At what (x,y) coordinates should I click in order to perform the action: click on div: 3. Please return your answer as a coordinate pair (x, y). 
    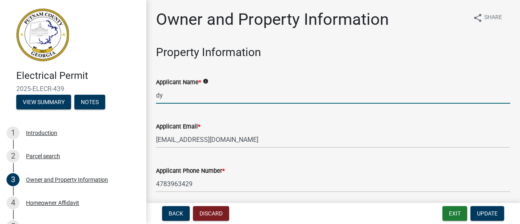
    Looking at the image, I should click on (13, 179).